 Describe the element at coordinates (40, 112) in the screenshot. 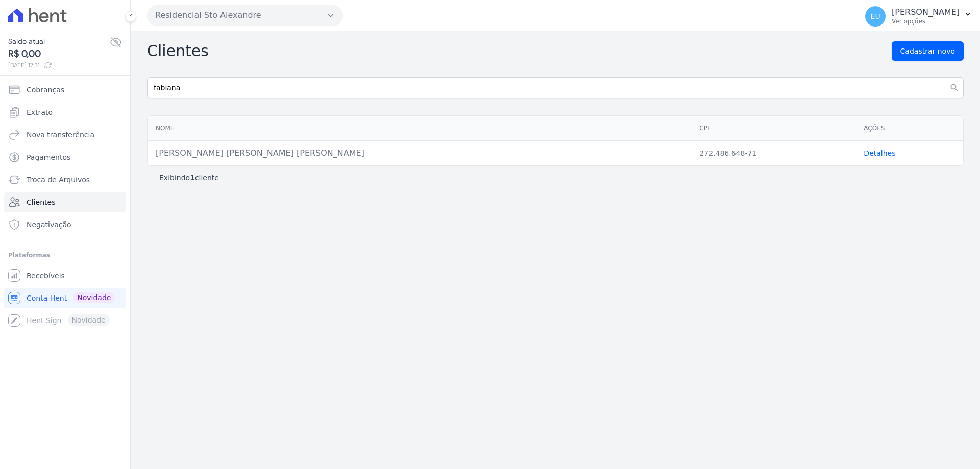

I see `span: Extrato` at that location.